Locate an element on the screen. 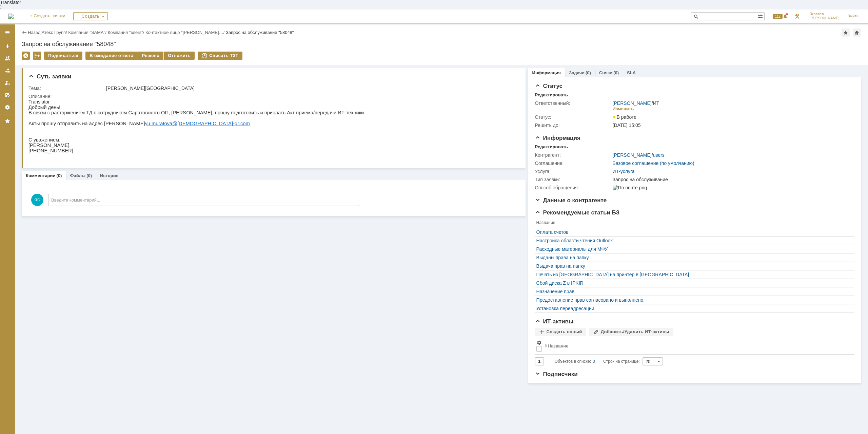  a: Настройки is located at coordinates (7, 107).